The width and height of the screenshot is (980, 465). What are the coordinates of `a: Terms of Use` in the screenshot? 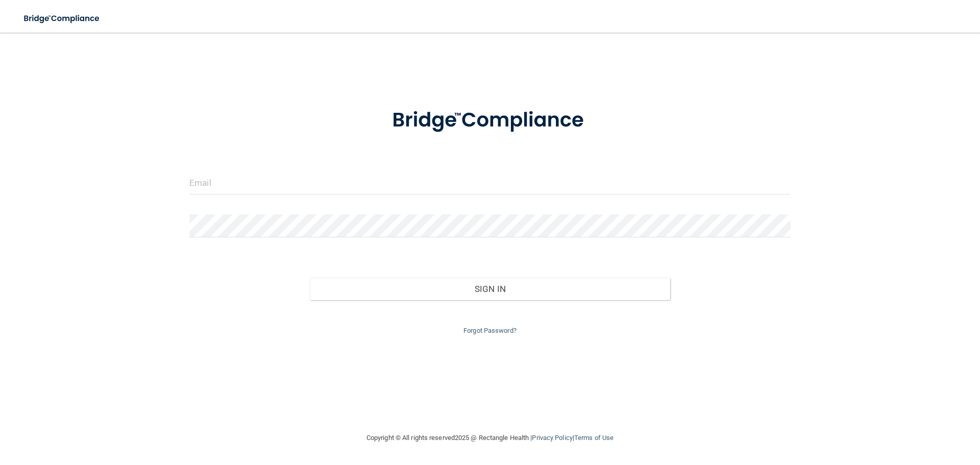 It's located at (594, 438).